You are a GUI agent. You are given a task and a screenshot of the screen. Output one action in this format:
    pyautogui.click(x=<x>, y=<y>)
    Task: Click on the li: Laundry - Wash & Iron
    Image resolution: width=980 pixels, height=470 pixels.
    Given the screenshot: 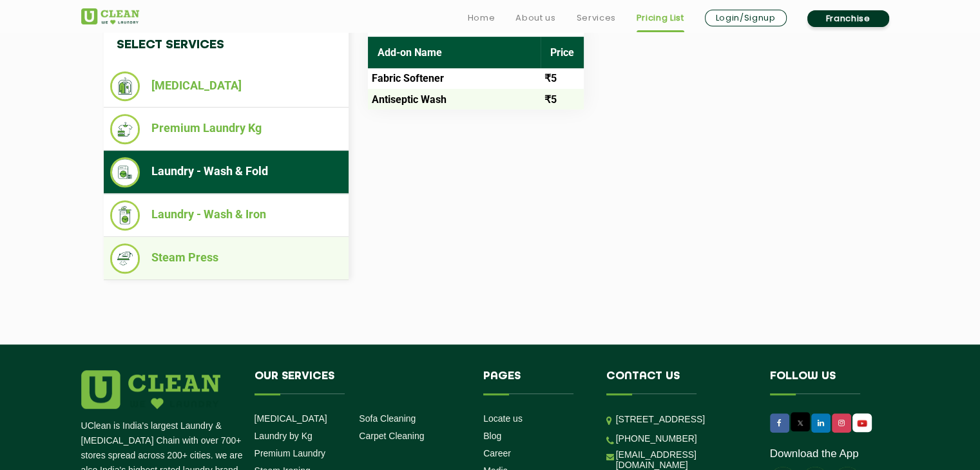 What is the action you would take?
    pyautogui.click(x=226, y=215)
    